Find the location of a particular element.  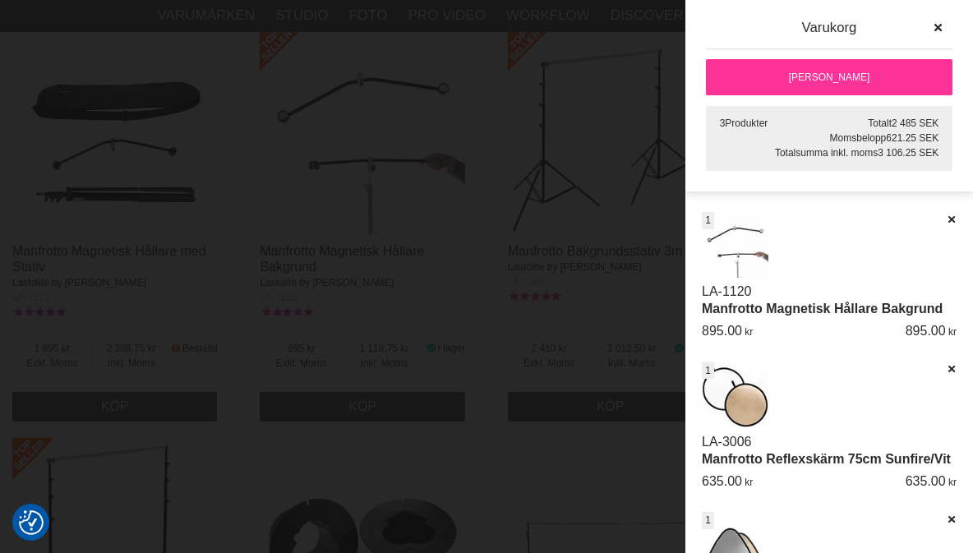

span: Varukorg is located at coordinates (829, 27).